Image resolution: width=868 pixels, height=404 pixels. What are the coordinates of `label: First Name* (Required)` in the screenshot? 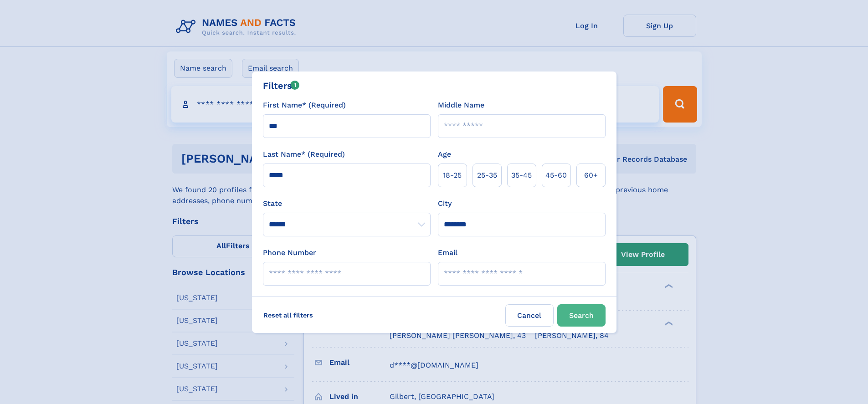 It's located at (305, 105).